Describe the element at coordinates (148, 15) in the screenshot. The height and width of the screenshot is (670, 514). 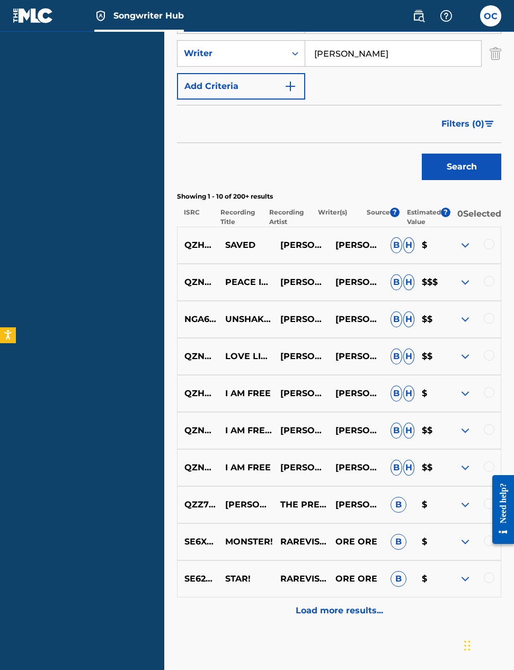
I see `span: Songwriter Hub` at that location.